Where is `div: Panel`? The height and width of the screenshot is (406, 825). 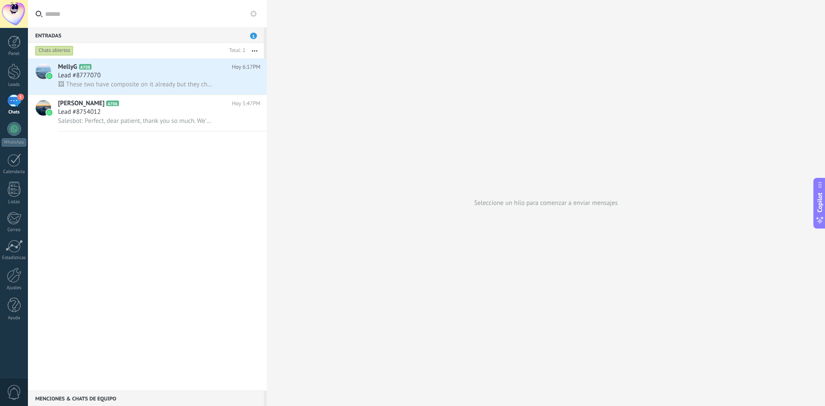 div: Panel is located at coordinates (14, 54).